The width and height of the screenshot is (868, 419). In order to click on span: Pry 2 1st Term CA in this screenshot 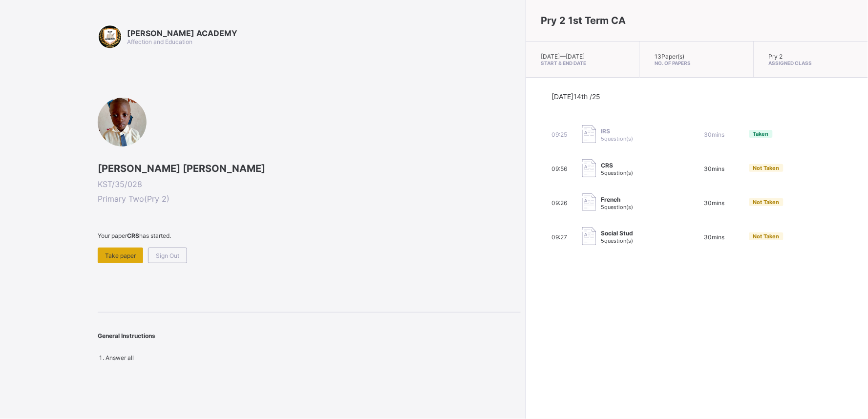, I will do `click(583, 21)`.